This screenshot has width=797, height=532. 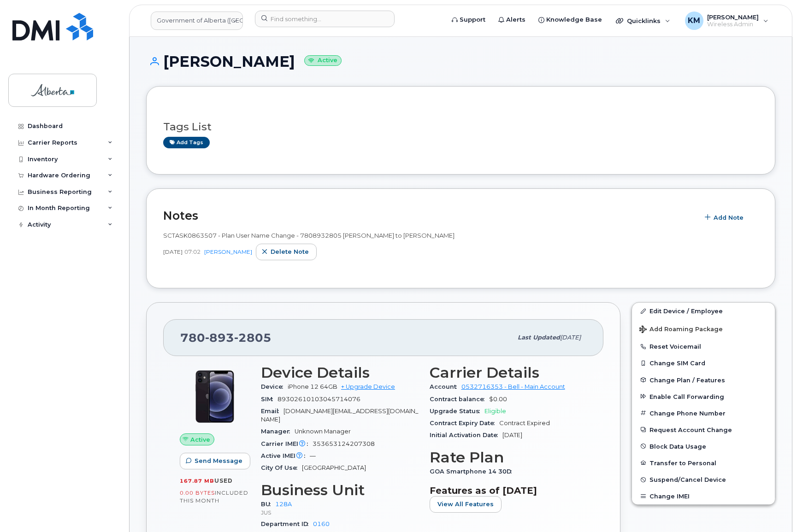 I want to click on span: Upgrade Status, so click(x=457, y=411).